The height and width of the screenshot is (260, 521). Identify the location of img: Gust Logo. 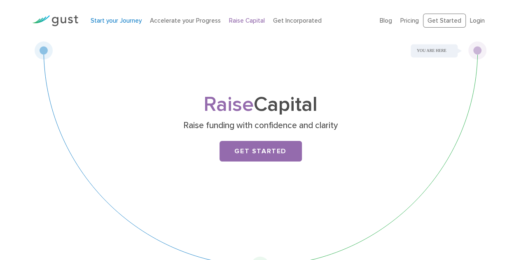
(55, 21).